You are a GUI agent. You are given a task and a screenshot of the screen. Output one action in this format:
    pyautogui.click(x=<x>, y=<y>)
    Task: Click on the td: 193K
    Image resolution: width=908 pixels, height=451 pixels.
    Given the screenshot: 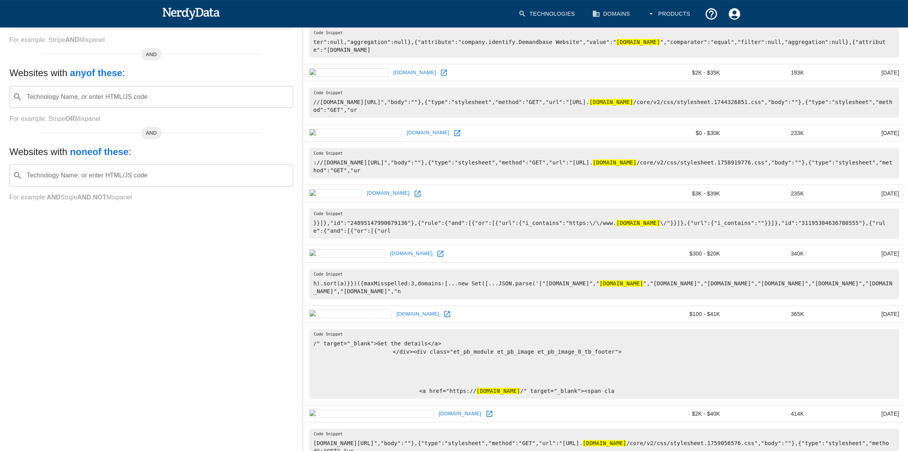 What is the action you would take?
    pyautogui.click(x=768, y=73)
    